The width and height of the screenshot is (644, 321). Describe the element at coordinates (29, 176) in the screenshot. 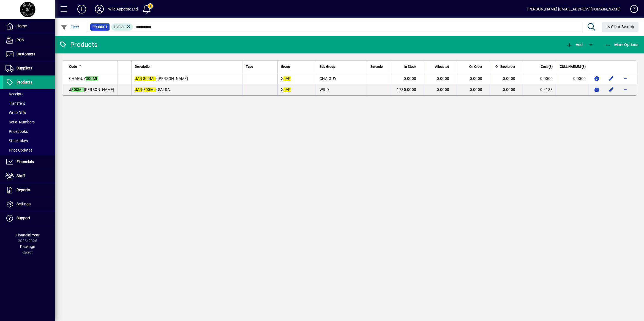

I see `a: Staff` at that location.